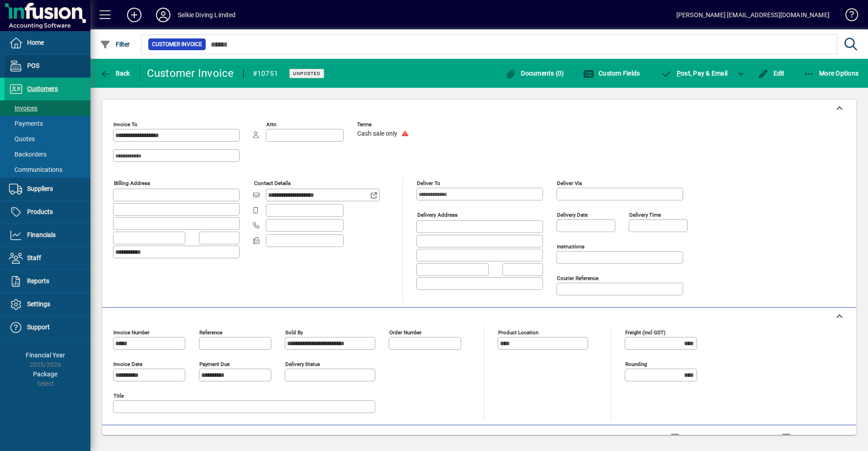 The height and width of the screenshot is (451, 868). What do you see at coordinates (636, 364) in the screenshot?
I see `mat-label: Rounding` at bounding box center [636, 364].